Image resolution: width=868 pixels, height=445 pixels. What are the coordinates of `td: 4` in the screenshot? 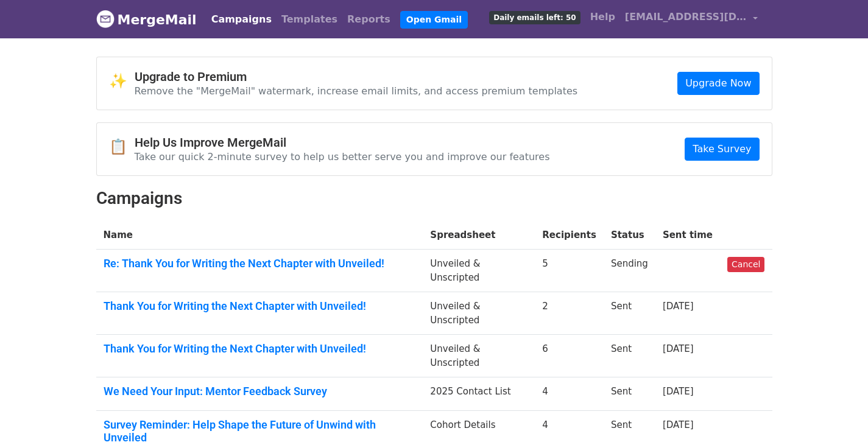 It's located at (569, 394).